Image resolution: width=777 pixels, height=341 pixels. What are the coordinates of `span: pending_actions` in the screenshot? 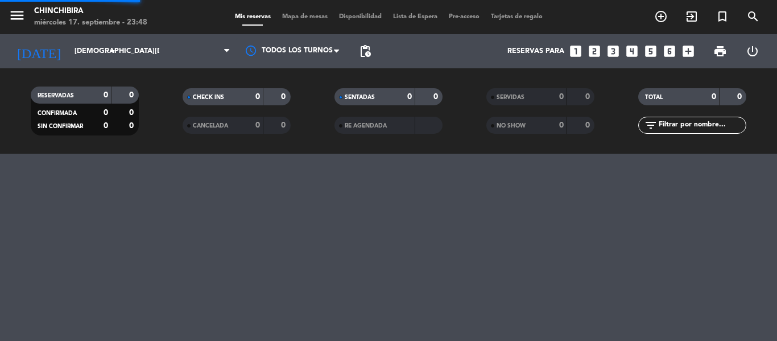 It's located at (365, 51).